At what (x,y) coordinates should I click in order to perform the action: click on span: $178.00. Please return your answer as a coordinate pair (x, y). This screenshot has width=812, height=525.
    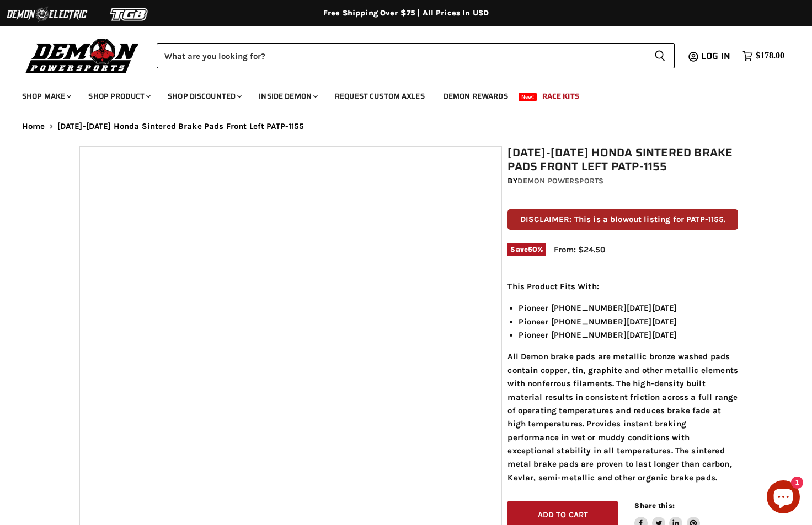
    Looking at the image, I should click on (770, 56).